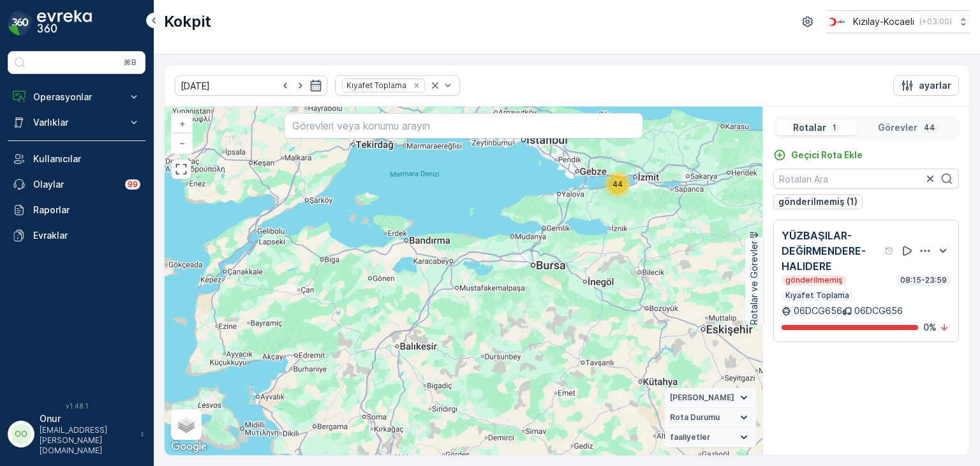 This screenshot has height=466, width=980. I want to click on summary: faaliyetler, so click(711, 437).